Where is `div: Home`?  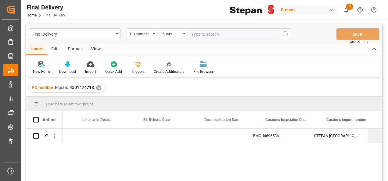
div: Home is located at coordinates (36, 49).